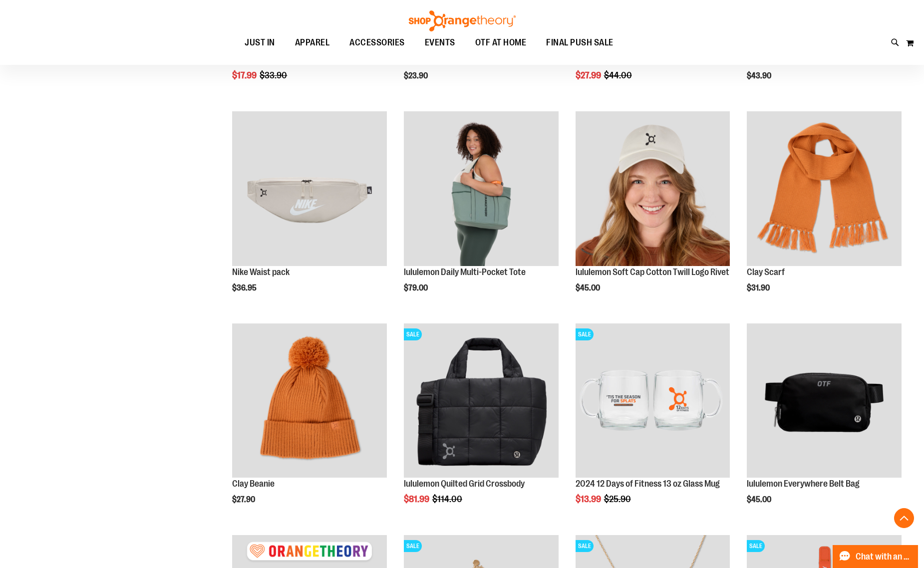 Image resolution: width=924 pixels, height=568 pixels. I want to click on span: $25.90, so click(618, 500).